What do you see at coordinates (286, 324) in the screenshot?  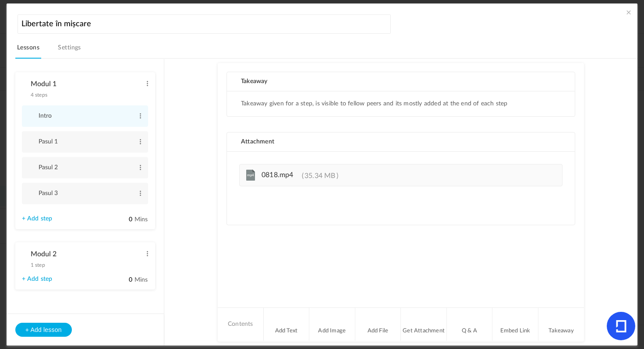 I see `li: Add Text` at bounding box center [286, 324].